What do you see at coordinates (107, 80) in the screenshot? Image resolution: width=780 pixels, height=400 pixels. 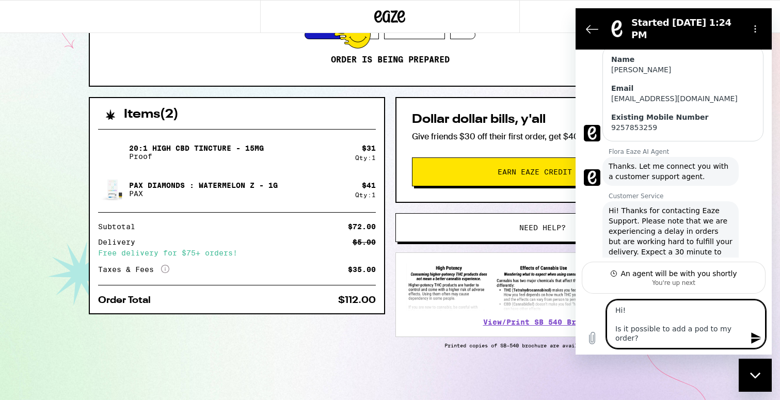 I see `div: Email` at bounding box center [107, 80].